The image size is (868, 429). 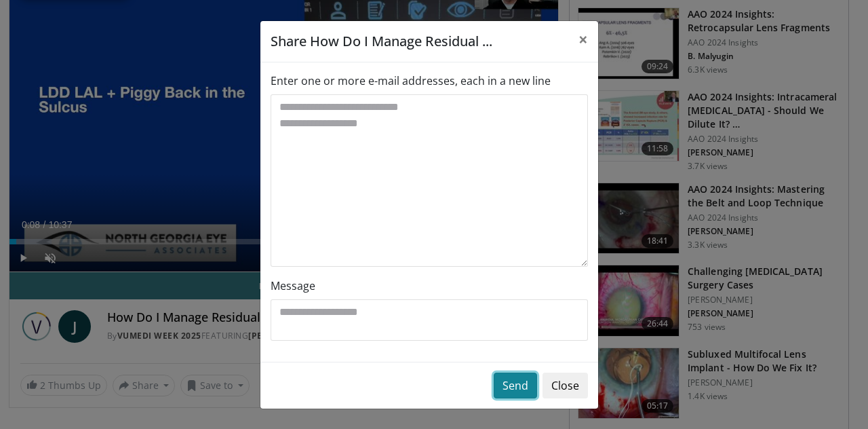 I want to click on label: Message, so click(x=293, y=285).